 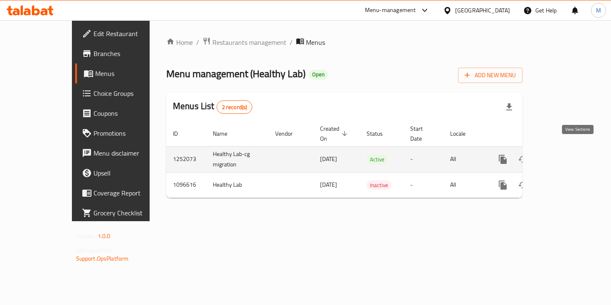 What do you see at coordinates (379, 185) in the screenshot?
I see `span: Inactive` at bounding box center [379, 185].